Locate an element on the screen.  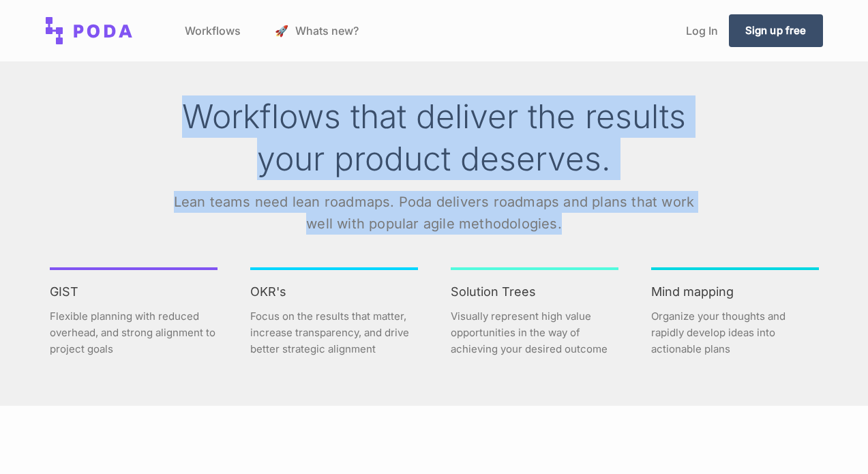
p: Lean teams need lean roadmaps. Poda delivers roadmaps and plans that work well with popular agile... is located at coordinates (434, 213).